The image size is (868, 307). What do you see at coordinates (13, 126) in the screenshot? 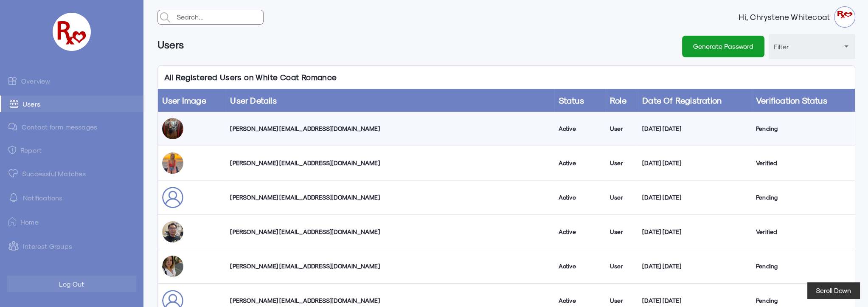
I see `img: admin-ic-contact-message.svg` at bounding box center [13, 126].